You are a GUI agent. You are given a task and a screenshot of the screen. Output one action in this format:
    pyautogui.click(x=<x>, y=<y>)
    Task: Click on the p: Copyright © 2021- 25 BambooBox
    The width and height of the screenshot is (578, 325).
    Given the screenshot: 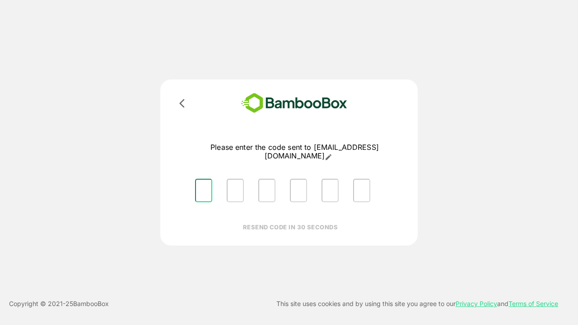 What is the action you would take?
    pyautogui.click(x=59, y=304)
    